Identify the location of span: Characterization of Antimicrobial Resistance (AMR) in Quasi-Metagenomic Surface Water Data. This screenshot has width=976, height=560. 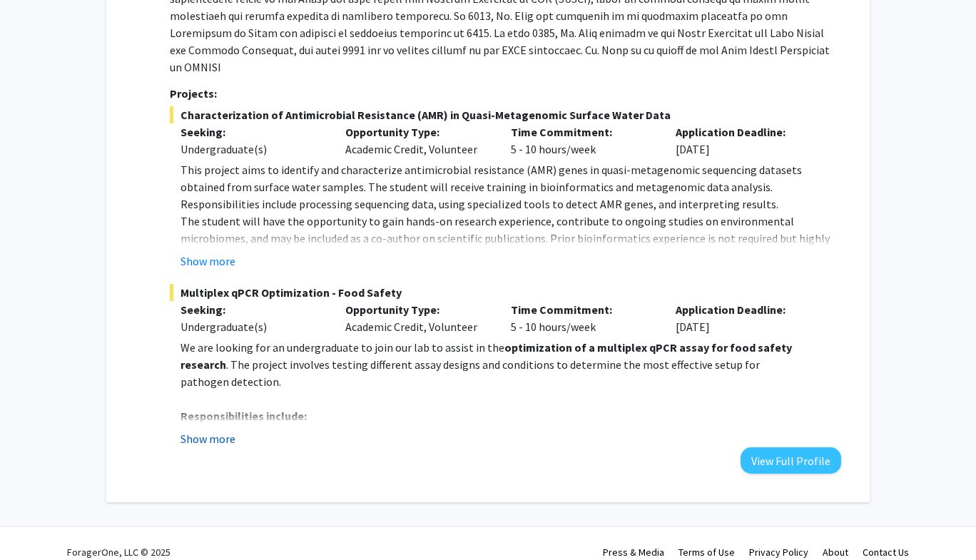
(505, 115).